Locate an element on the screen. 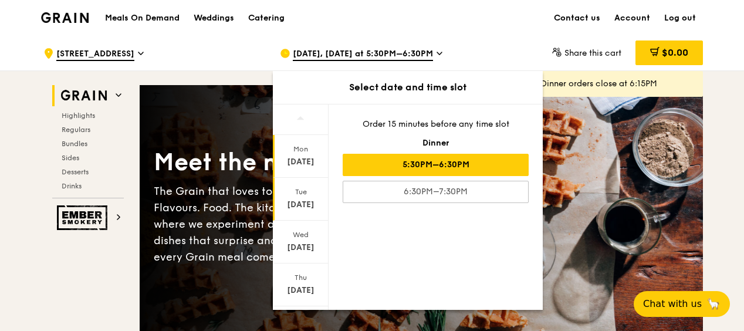 This screenshot has height=331, width=744. div: Select date and time slot is located at coordinates (408, 87).